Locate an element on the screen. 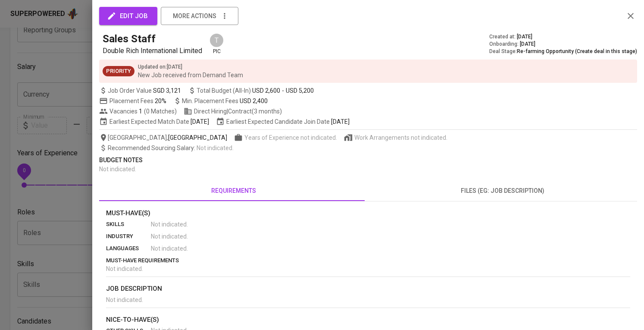 This screenshot has height=330, width=644. span: Double Rich International Limited is located at coordinates (152, 50).